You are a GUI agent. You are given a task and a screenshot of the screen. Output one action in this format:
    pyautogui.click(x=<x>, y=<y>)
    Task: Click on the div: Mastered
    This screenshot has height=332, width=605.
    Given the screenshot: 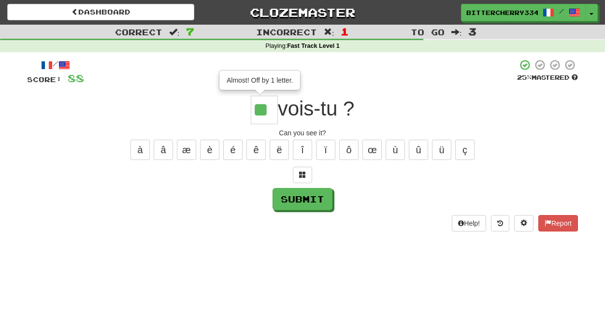 What is the action you would take?
    pyautogui.click(x=547, y=78)
    